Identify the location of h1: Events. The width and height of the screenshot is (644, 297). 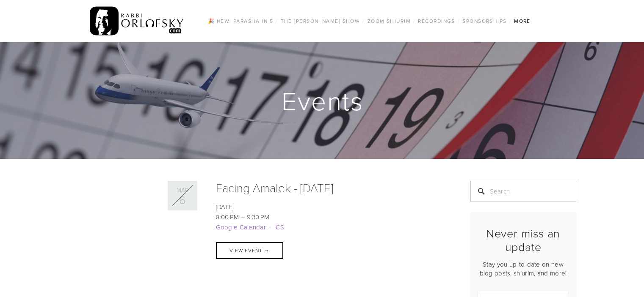
(322, 100).